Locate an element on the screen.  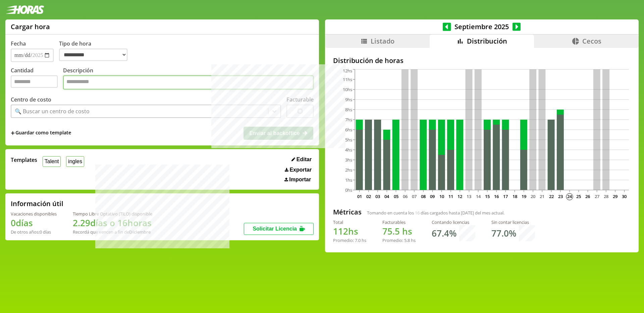
text: 23 is located at coordinates (561, 196).